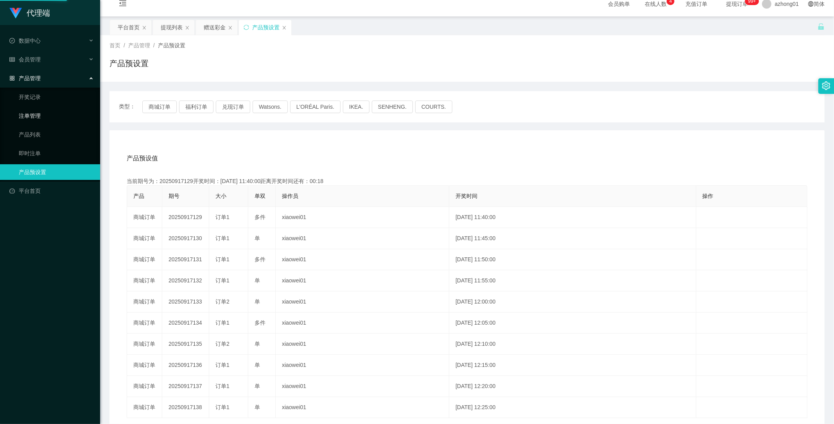  I want to click on div: 提现列表, so click(172, 27).